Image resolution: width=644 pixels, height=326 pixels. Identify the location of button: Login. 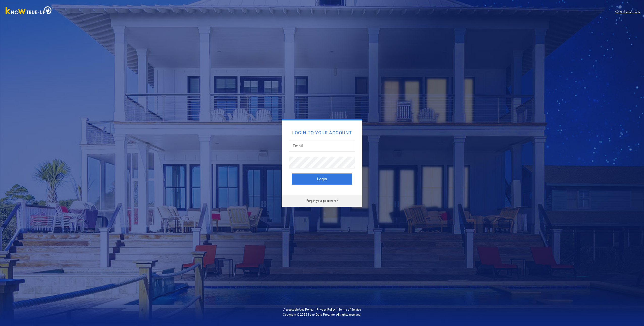
(322, 179).